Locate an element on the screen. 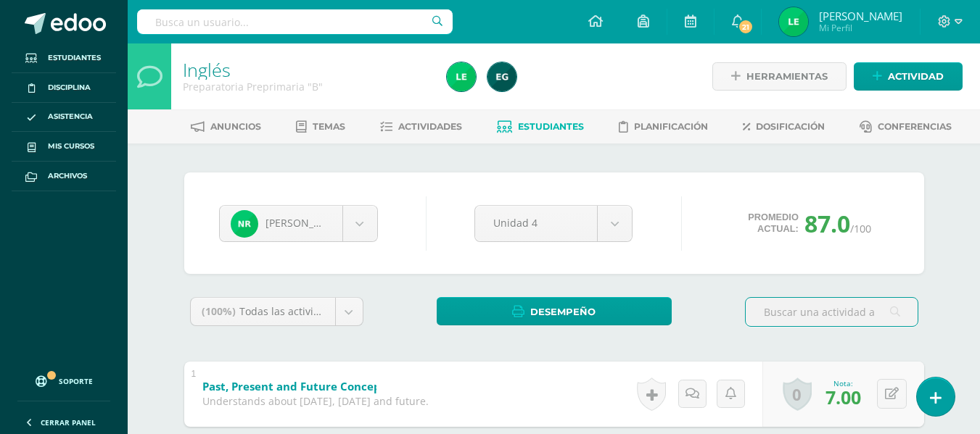 Image resolution: width=980 pixels, height=434 pixels. a: Conferencias is located at coordinates (905, 127).